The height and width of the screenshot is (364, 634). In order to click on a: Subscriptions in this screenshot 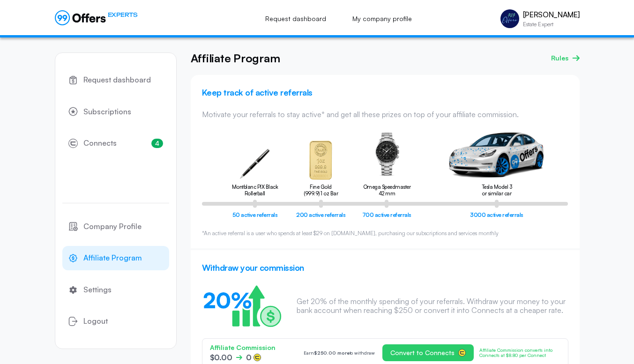, I will do `click(116, 112)`.